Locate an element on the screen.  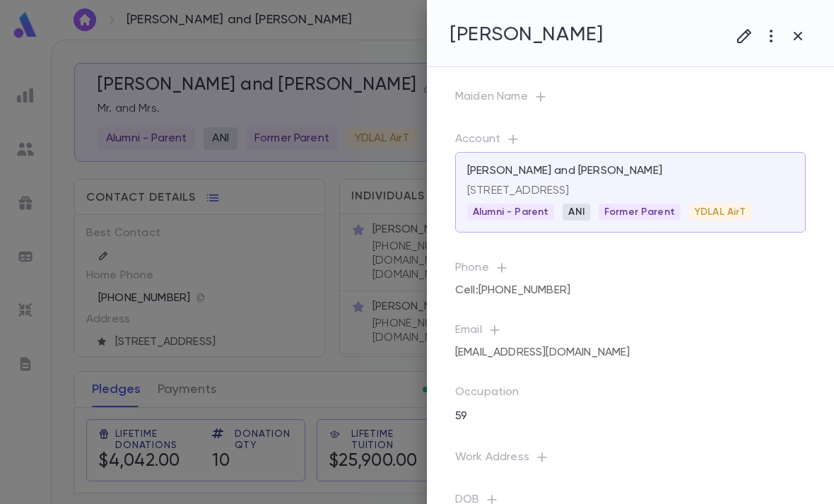
span: Former Parent is located at coordinates (640, 212).